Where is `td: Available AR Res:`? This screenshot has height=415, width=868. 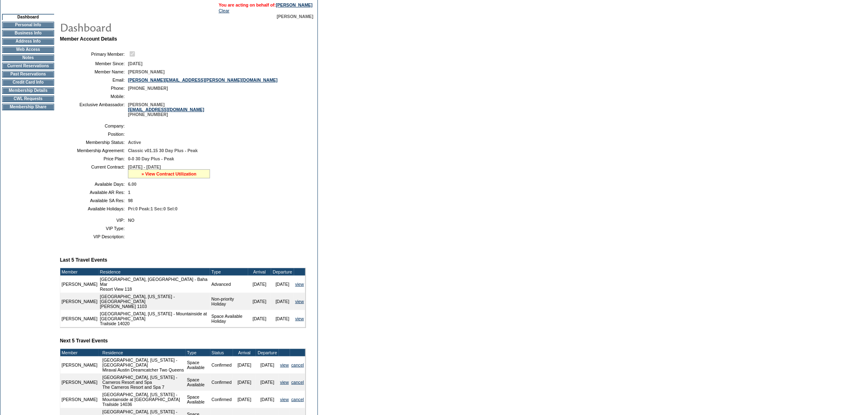 td: Available AR Res: is located at coordinates (94, 192).